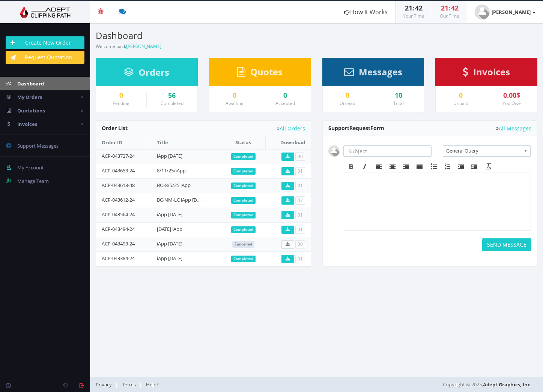  What do you see at coordinates (511, 96) in the screenshot?
I see `div: 0.00$` at bounding box center [511, 96].